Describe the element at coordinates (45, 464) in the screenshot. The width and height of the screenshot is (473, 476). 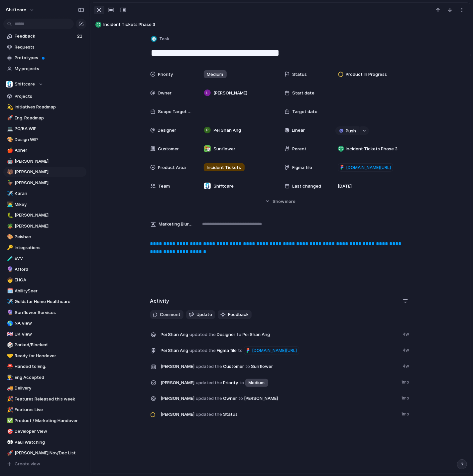
I see `button: Create view` at that location.